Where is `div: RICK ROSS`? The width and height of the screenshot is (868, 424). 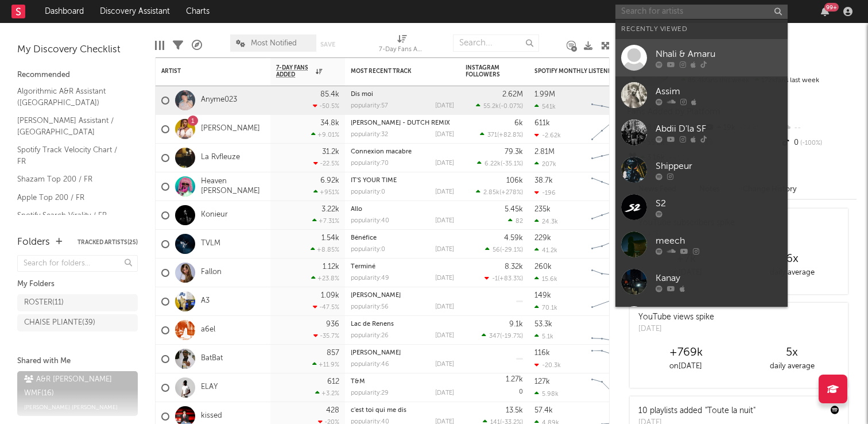
div: RICK ROSS is located at coordinates (402, 295).